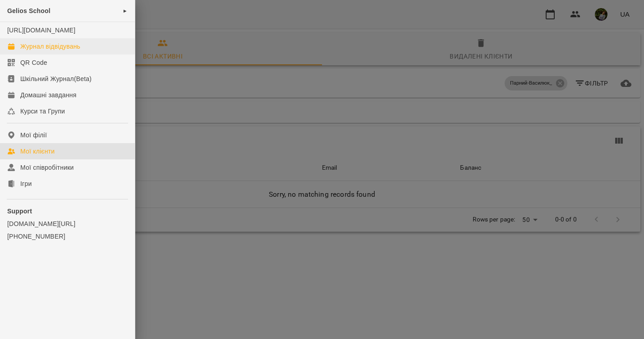 This screenshot has height=339, width=644. What do you see at coordinates (67, 211) in the screenshot?
I see `p: Support` at bounding box center [67, 211].